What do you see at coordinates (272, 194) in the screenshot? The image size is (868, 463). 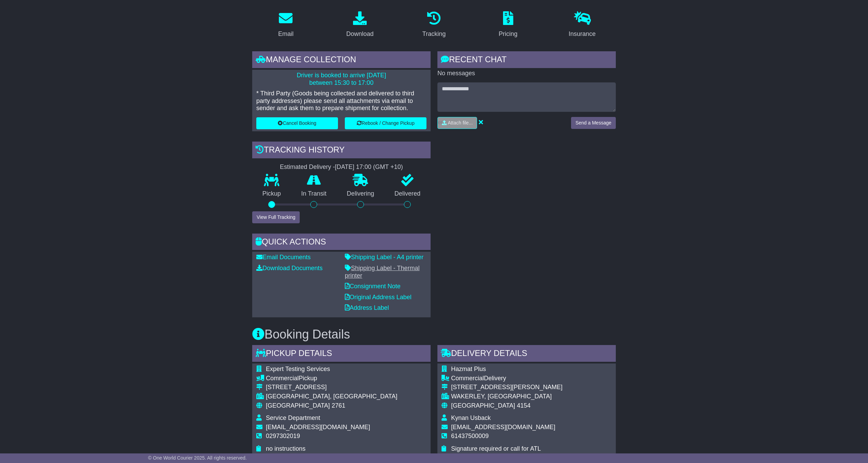 I see `p: Pickup` at bounding box center [272, 194].